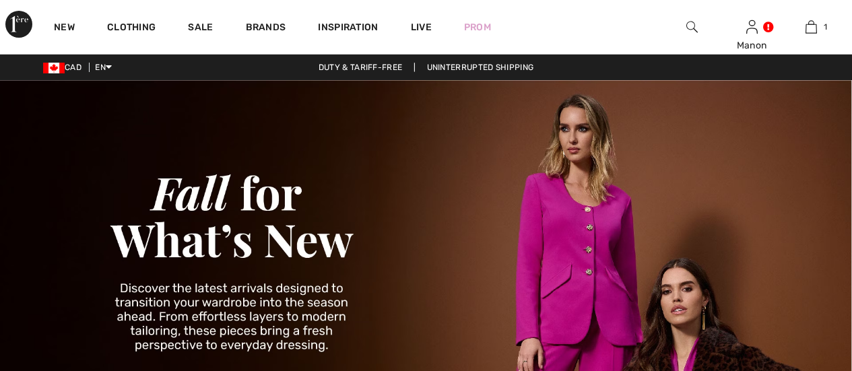 This screenshot has height=371, width=852. I want to click on img: 1ère Avenue, so click(19, 24).